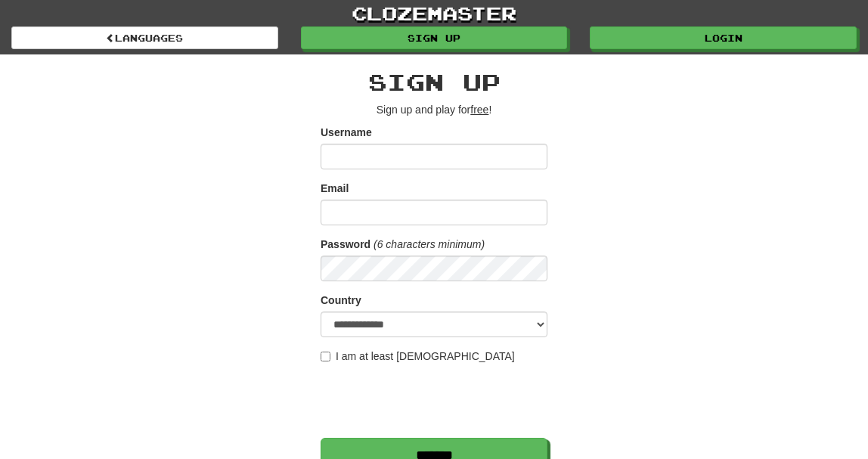 The height and width of the screenshot is (459, 868). Describe the element at coordinates (347, 132) in the screenshot. I see `label: Username` at that location.